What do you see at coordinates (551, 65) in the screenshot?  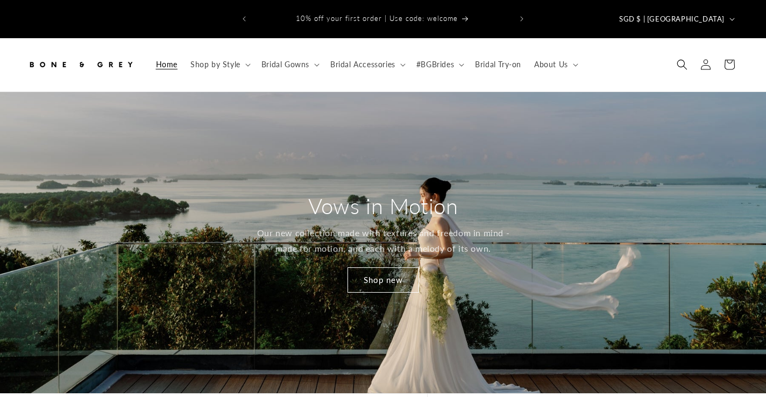 I see `span: About Us` at bounding box center [551, 65].